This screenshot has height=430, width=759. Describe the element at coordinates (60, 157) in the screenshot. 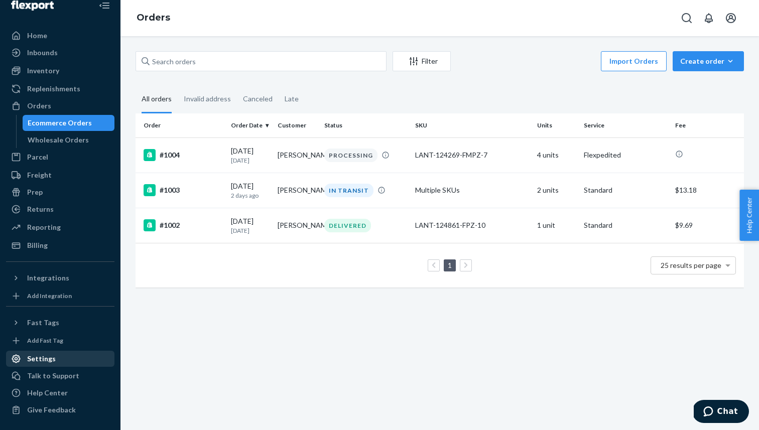

I see `a: Parcel` at that location.